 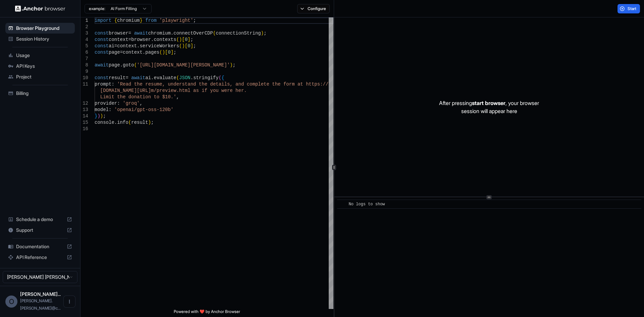 What do you see at coordinates (105, 123) in the screenshot?
I see `span: console` at bounding box center [105, 123].